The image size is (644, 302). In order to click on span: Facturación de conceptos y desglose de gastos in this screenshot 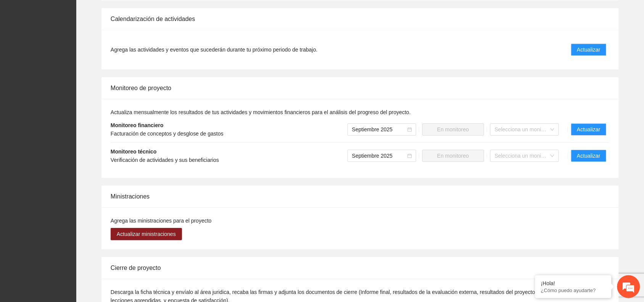, I will do `click(167, 134)`.